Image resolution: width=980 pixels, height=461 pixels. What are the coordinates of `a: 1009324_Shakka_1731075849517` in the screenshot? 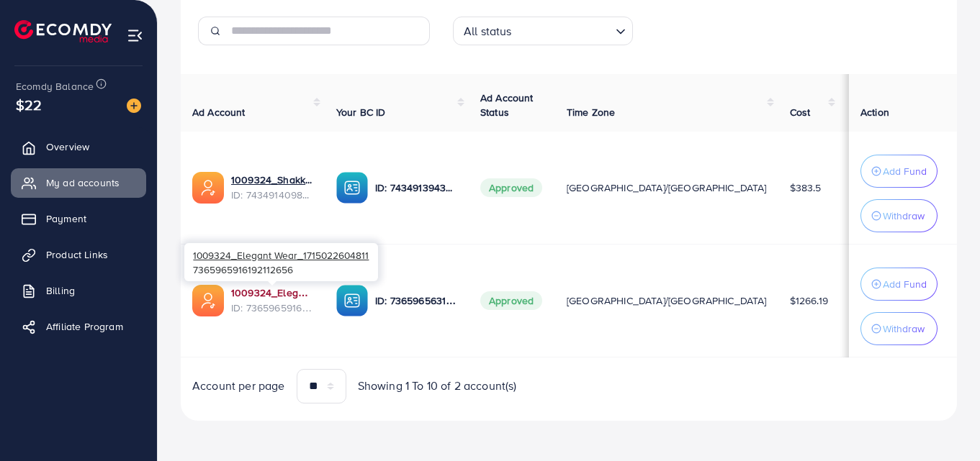 It's located at (272, 180).